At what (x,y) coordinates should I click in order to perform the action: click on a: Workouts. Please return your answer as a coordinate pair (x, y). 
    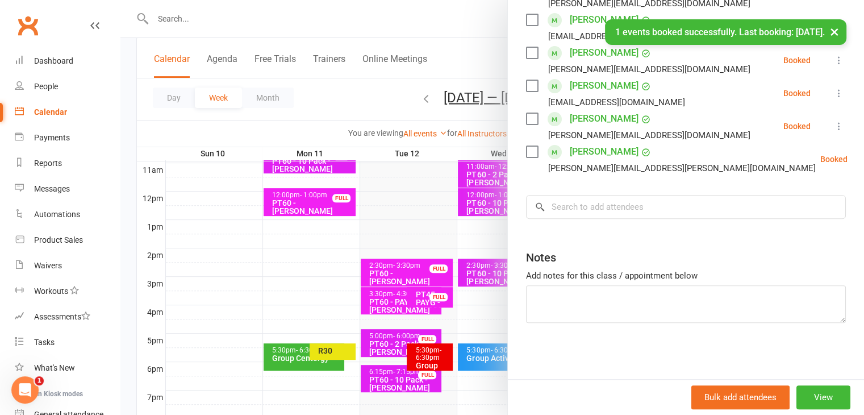
    Looking at the image, I should click on (67, 291).